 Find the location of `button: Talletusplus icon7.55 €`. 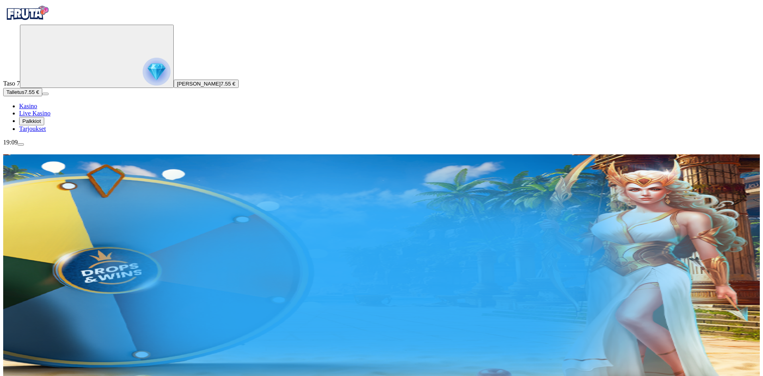

button: Talletusplus icon7.55 € is located at coordinates (23, 92).